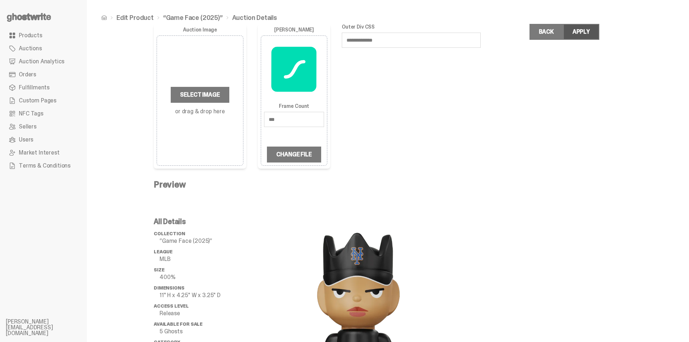  I want to click on a: Market Interest, so click(43, 153).